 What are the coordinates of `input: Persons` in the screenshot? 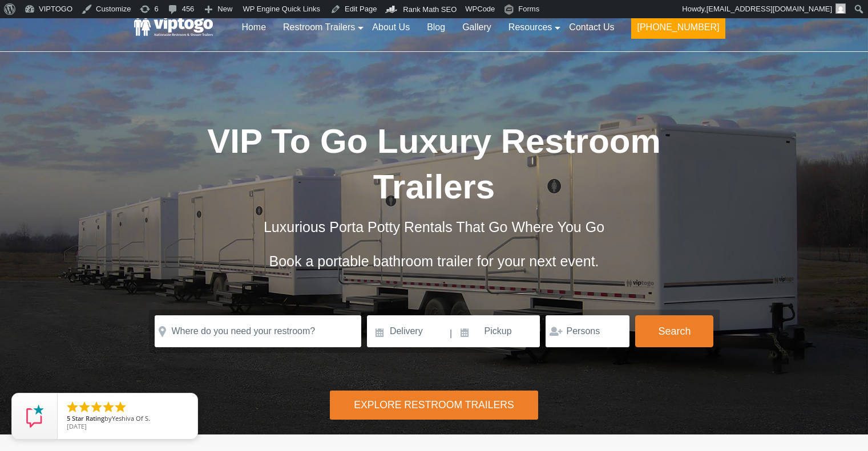 It's located at (587, 332).